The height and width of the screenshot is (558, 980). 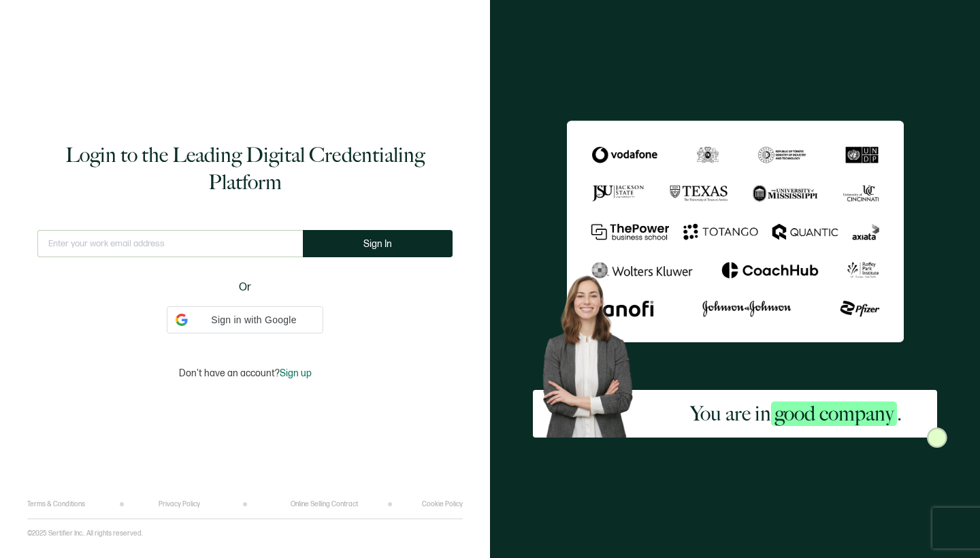 I want to click on span: Sign up, so click(x=295, y=373).